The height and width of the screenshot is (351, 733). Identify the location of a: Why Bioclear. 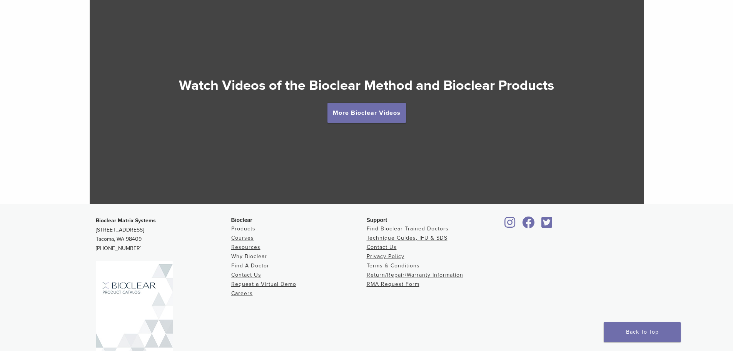
(249, 256).